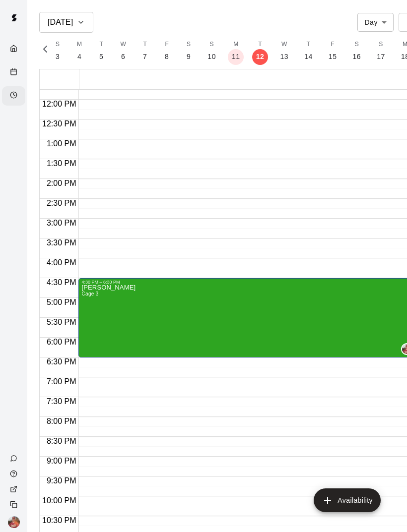 This screenshot has height=532, width=407. What do you see at coordinates (61, 322) in the screenshot?
I see `span: 5:30 PM` at bounding box center [61, 322].